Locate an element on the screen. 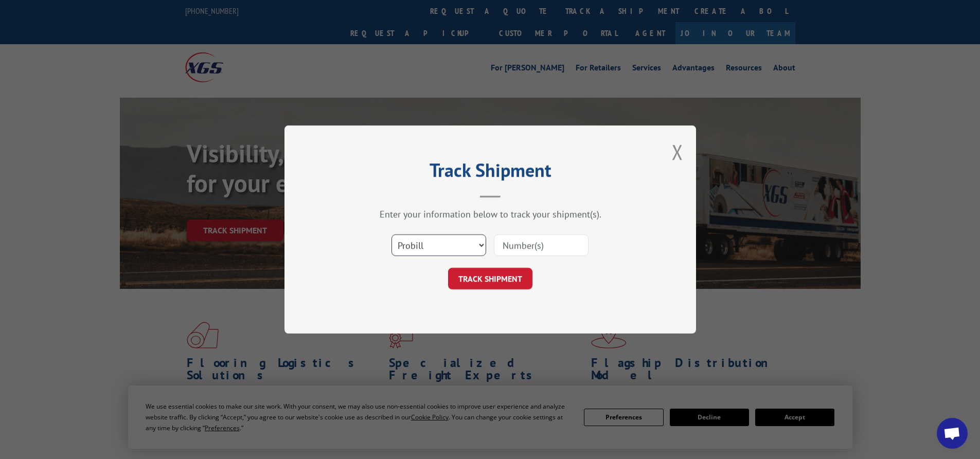 The width and height of the screenshot is (980, 459). div: Enter your information below to track your shipment(s). is located at coordinates (490, 214).